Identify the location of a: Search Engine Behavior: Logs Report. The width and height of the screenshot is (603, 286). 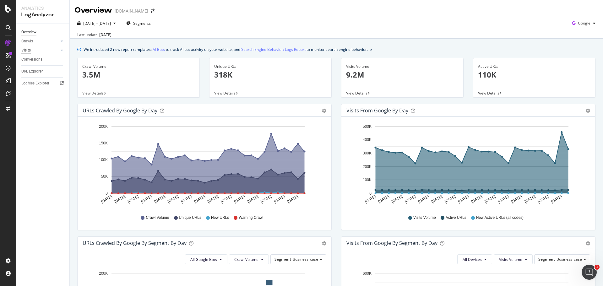
(273, 49).